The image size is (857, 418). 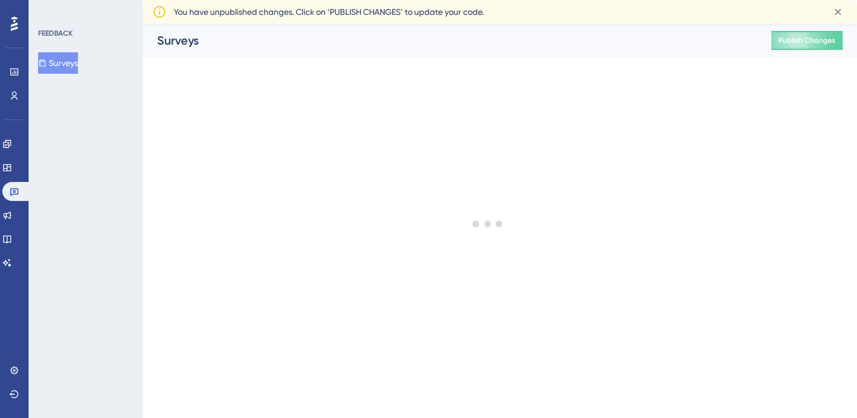 I want to click on span: You have unpublished changes. Click on ‘PUBLISH CHANGES’ to update your code., so click(x=329, y=12).